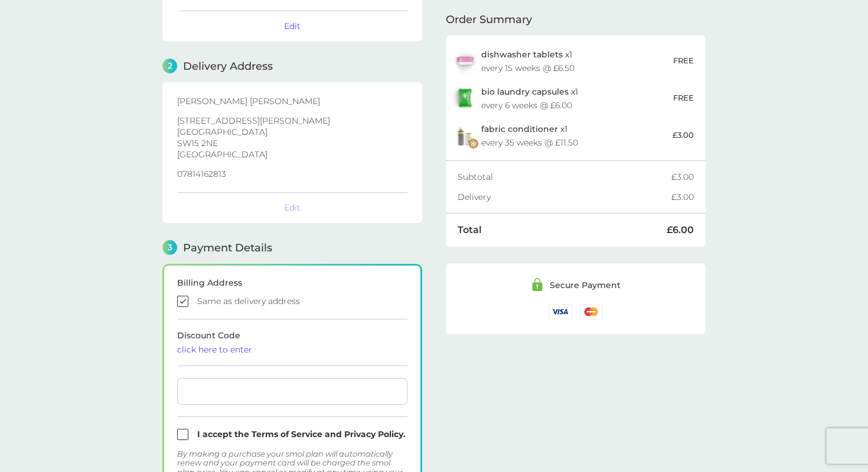 The image size is (868, 472). What do you see at coordinates (292, 350) in the screenshot?
I see `div: click here to enter` at bounding box center [292, 350].